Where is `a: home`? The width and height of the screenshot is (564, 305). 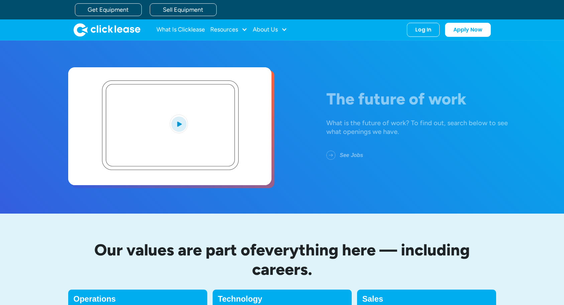 a: home is located at coordinates (107, 30).